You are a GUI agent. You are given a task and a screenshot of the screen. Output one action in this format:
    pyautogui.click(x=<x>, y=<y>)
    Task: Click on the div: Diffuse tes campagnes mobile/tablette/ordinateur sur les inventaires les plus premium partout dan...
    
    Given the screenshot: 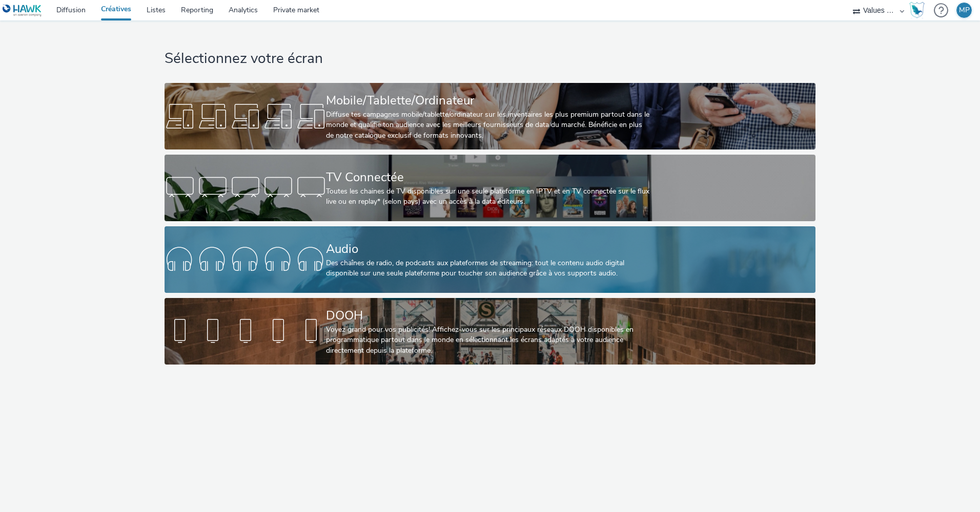 What is the action you would take?
    pyautogui.click(x=487, y=125)
    